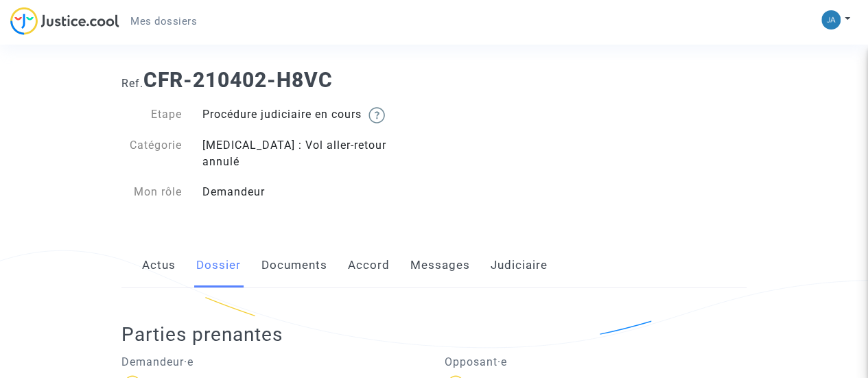  I want to click on a: Documents, so click(295, 265).